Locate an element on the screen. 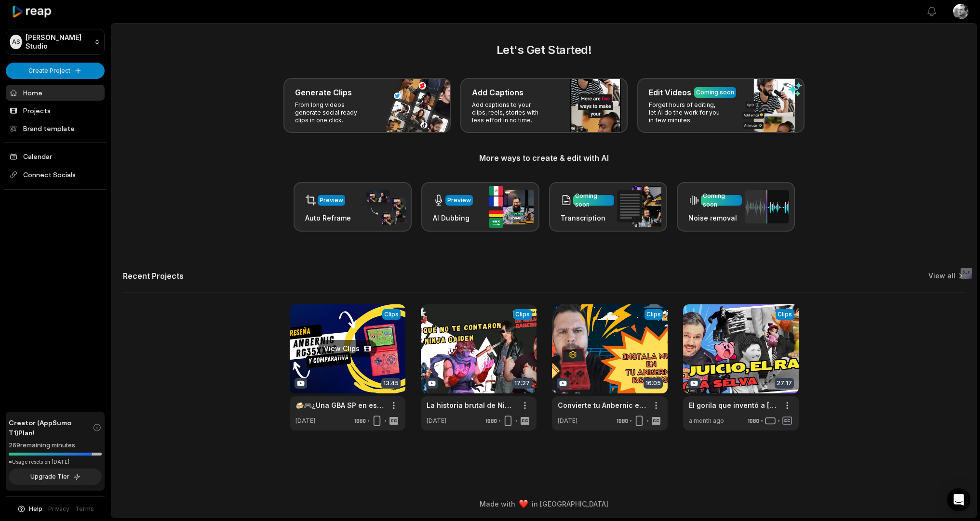 The width and height of the screenshot is (980, 521). span: Connect Socials is located at coordinates (55, 175).